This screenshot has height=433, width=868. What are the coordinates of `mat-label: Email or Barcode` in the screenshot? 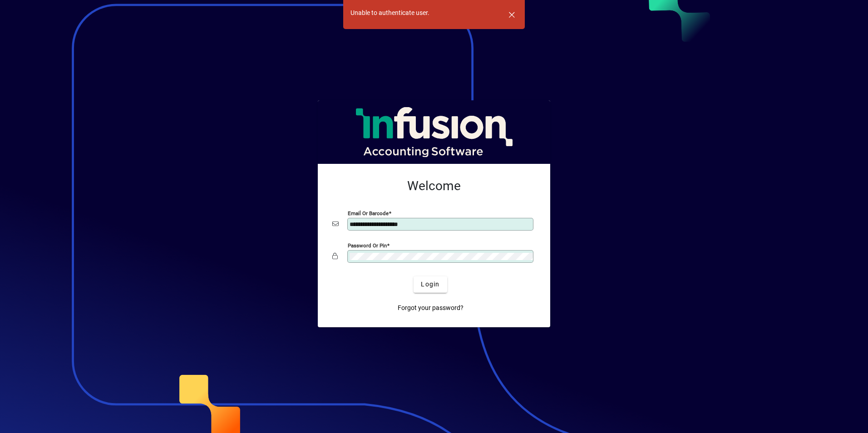 It's located at (368, 212).